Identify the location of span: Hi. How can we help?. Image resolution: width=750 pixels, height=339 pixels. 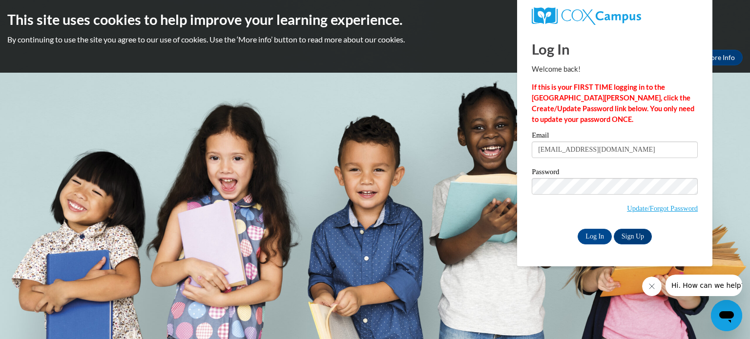
(42, 11).